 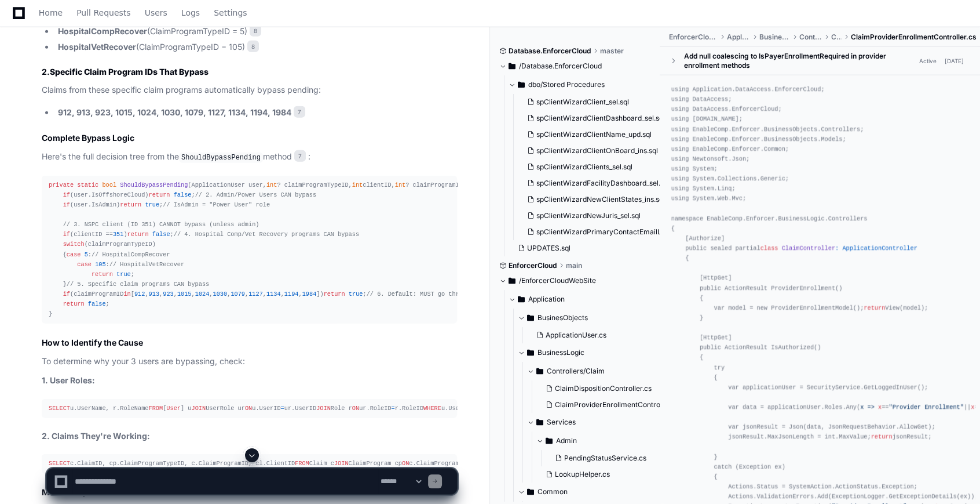 What do you see at coordinates (594, 318) in the screenshot?
I see `button: BusinesObjects` at bounding box center [594, 318].